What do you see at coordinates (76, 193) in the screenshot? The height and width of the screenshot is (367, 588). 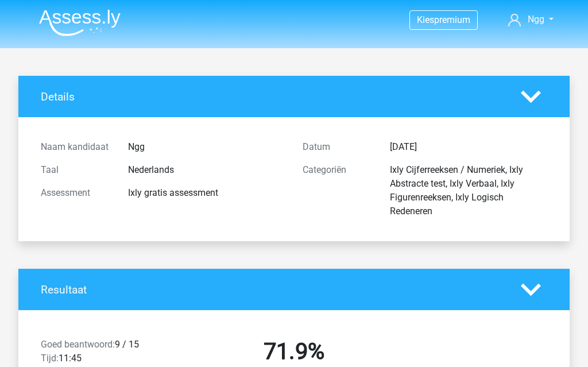 I see `div: Assessment` at bounding box center [76, 193].